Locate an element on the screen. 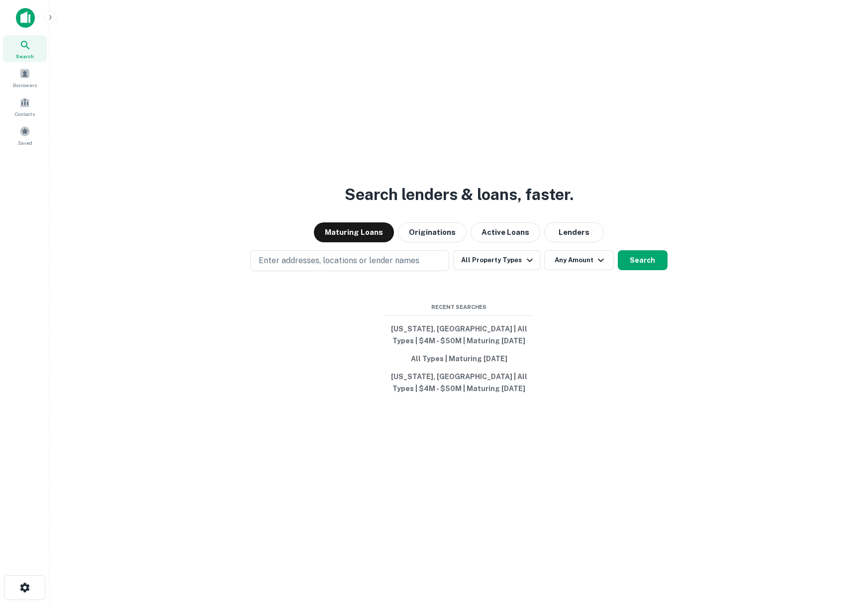 The width and height of the screenshot is (868, 604). button: Originations is located at coordinates (433, 232).